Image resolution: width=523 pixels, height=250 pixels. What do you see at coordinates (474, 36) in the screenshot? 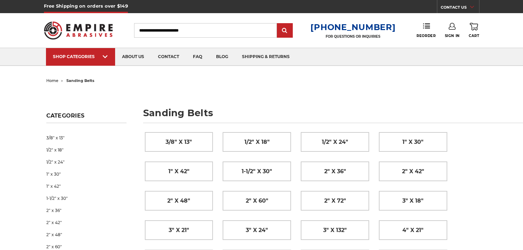
I see `span: Cart` at bounding box center [474, 36].